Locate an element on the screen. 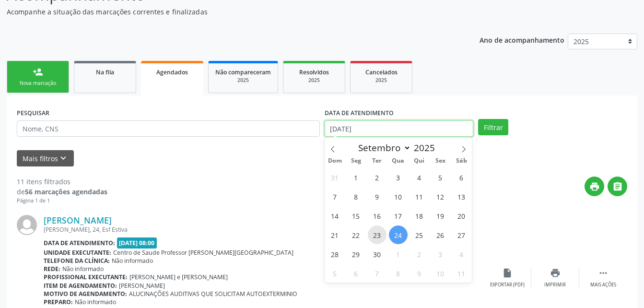 The image size is (644, 308). span: Setembro 17, 2025 is located at coordinates (398, 215).